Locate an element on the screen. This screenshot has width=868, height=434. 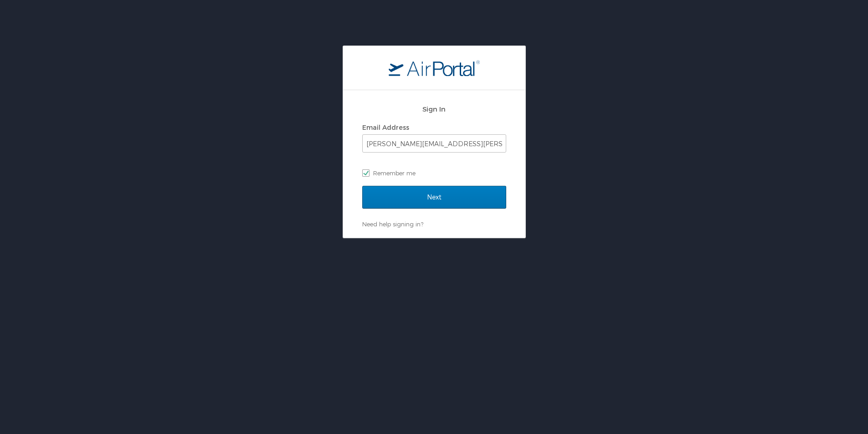
h2: Sign In is located at coordinates (434, 109).